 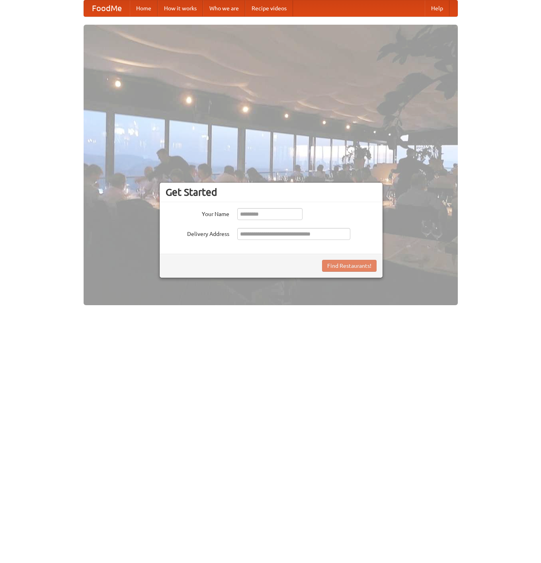 What do you see at coordinates (144, 8) in the screenshot?
I see `a: Home` at bounding box center [144, 8].